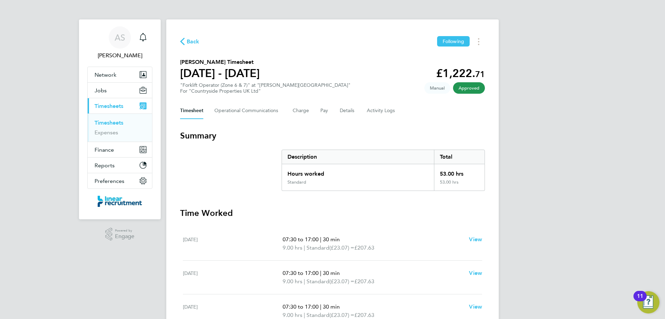 The height and width of the screenshot is (319, 665). I want to click on span: Network, so click(105, 75).